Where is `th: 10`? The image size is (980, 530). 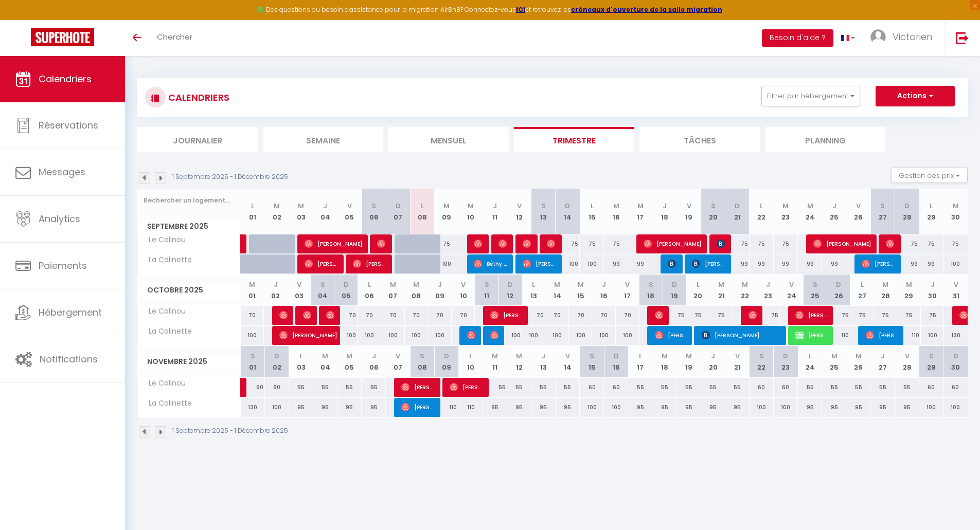 th: 10 is located at coordinates (470, 361).